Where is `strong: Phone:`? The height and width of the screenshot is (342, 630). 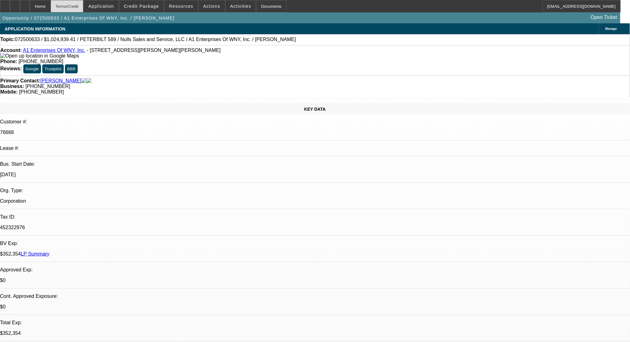
strong: Phone: is located at coordinates (9, 61).